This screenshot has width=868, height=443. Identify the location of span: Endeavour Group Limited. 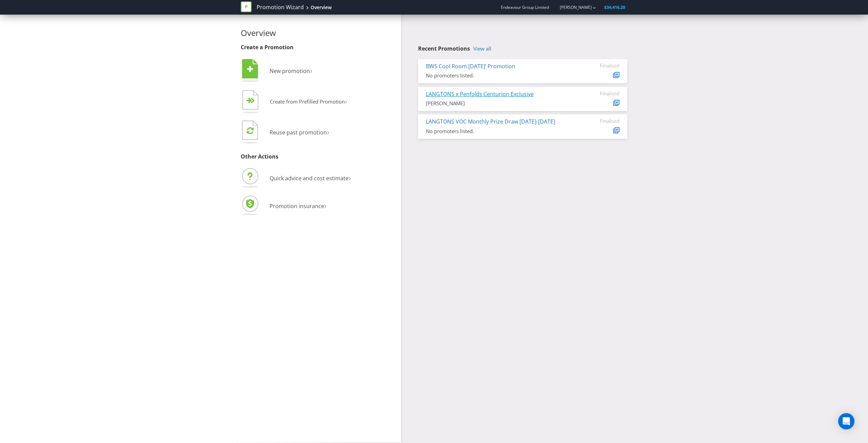
(525, 7).